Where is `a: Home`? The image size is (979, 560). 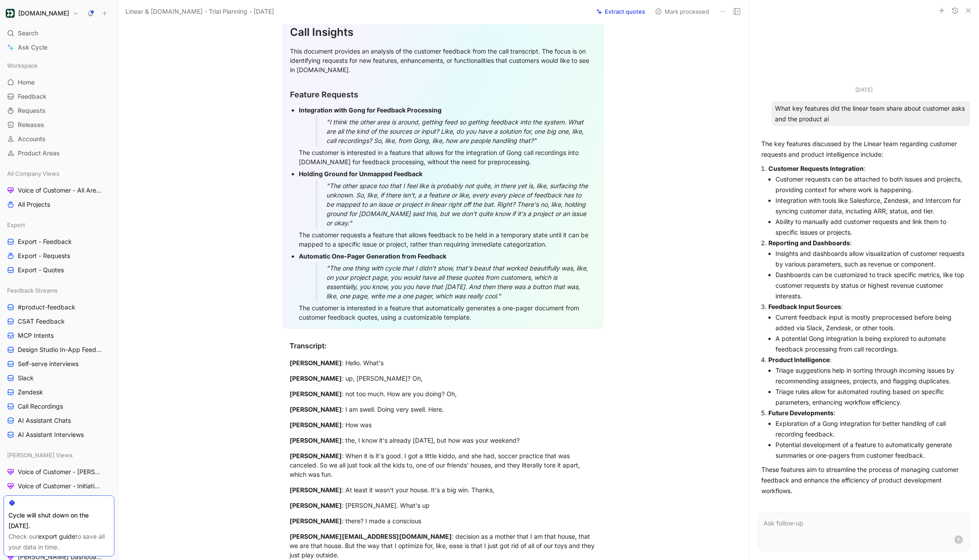
a: Home is located at coordinates (59, 82).